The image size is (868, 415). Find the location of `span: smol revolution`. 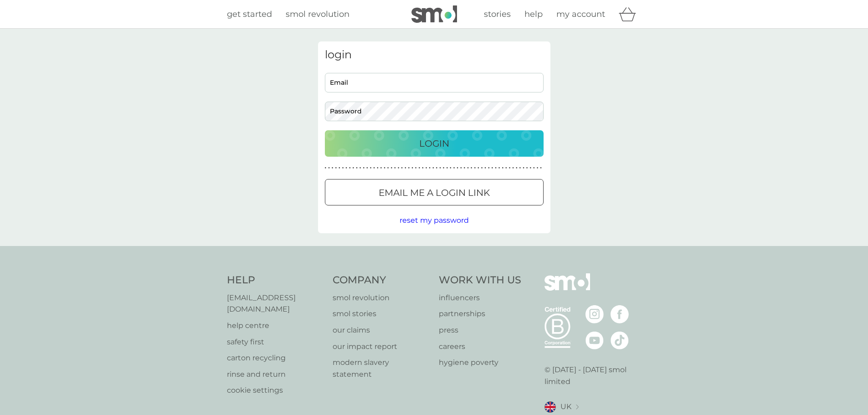

span: smol revolution is located at coordinates (318, 14).